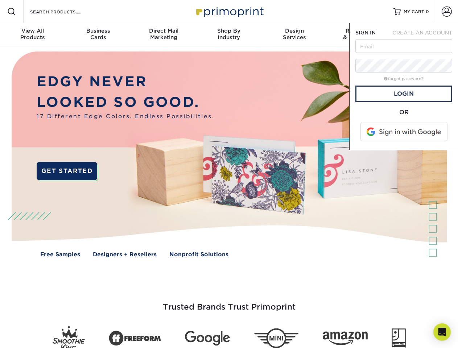 The width and height of the screenshot is (458, 348). I want to click on div: Marketing, so click(164, 34).